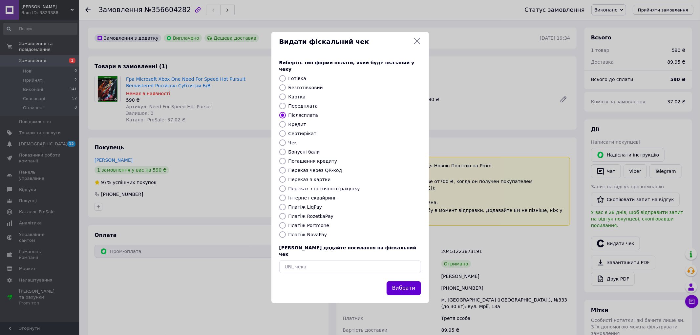 This screenshot has width=700, height=335. Describe the element at coordinates (297, 78) in the screenshot. I see `label: Готівка` at that location.